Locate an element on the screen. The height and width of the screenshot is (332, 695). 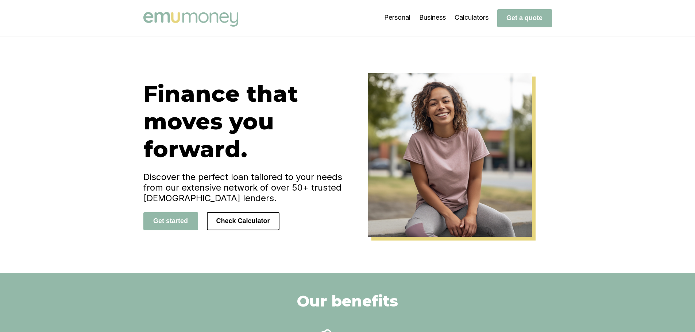
h2: Our benefits is located at coordinates (347, 301).